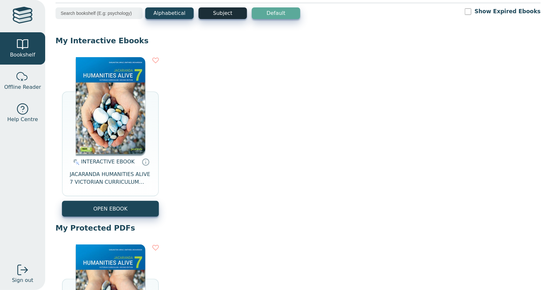  I want to click on button: Subject, so click(223, 13).